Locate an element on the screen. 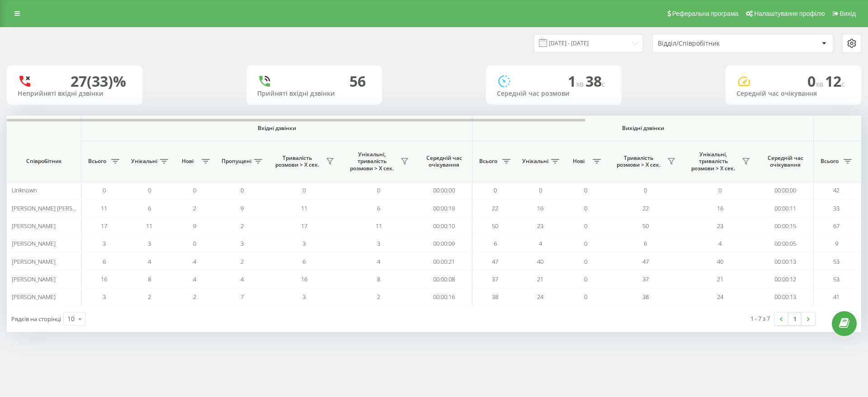  span: Співробітник is located at coordinates (44, 161).